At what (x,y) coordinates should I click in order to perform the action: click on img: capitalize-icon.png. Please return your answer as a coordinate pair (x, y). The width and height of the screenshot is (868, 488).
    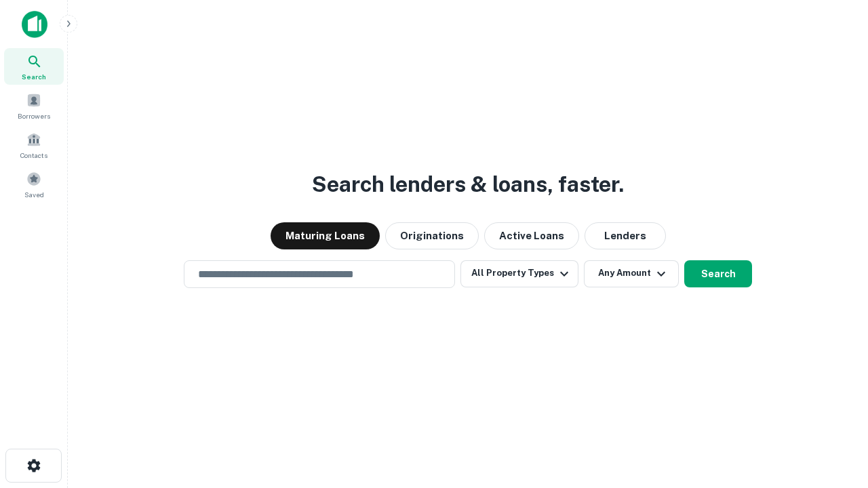
    Looking at the image, I should click on (35, 24).